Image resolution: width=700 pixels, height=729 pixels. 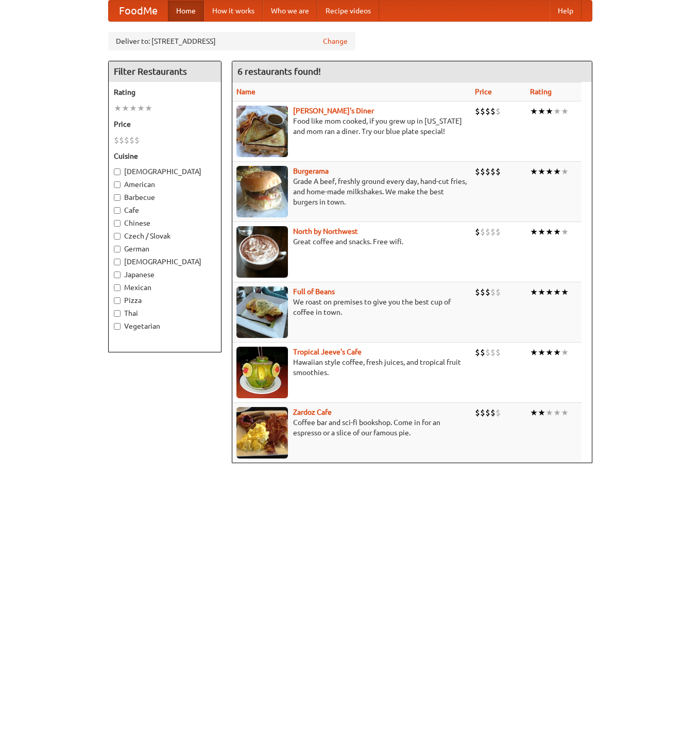 What do you see at coordinates (165, 223) in the screenshot?
I see `label: Chinese` at bounding box center [165, 223].